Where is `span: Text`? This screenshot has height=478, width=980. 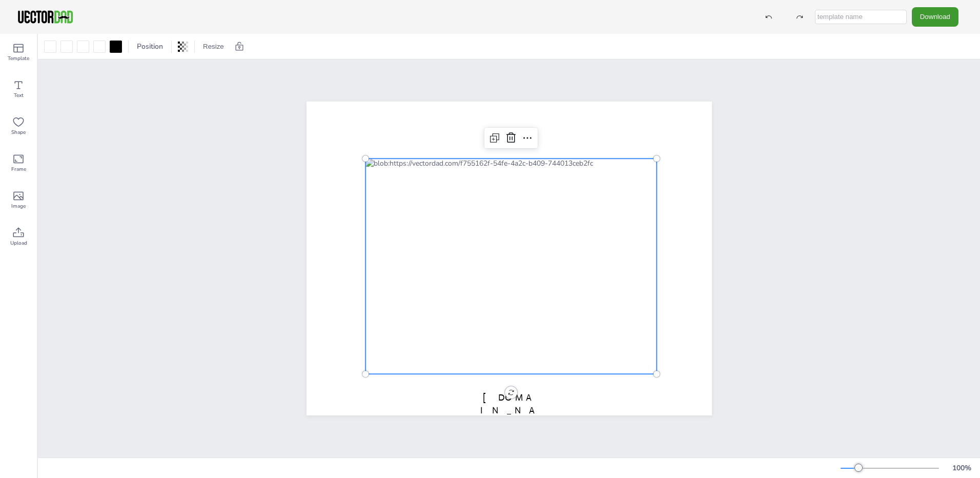 span: Text is located at coordinates (19, 95).